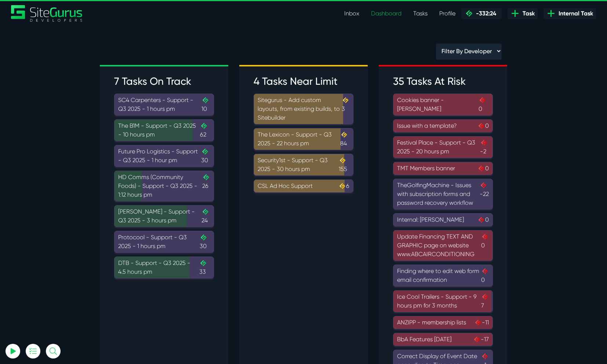 The height and width of the screenshot is (364, 607). Describe the element at coordinates (481, 322) in the screenshot. I see `span: -11` at that location.